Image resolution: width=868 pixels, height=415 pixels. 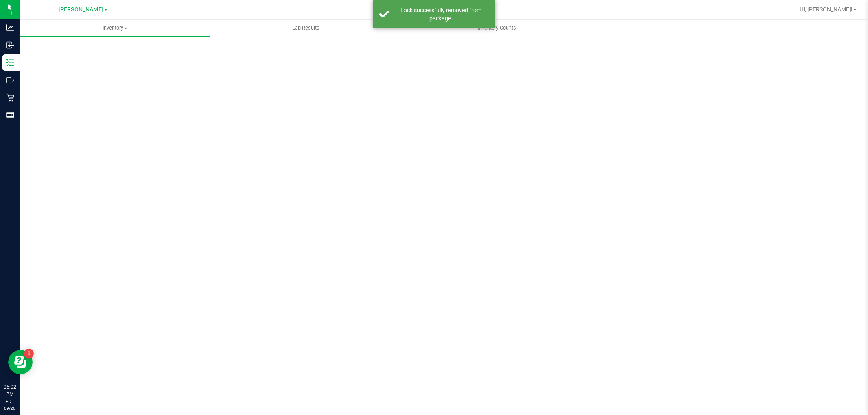 I want to click on inline-svg: Retail, so click(x=10, y=97).